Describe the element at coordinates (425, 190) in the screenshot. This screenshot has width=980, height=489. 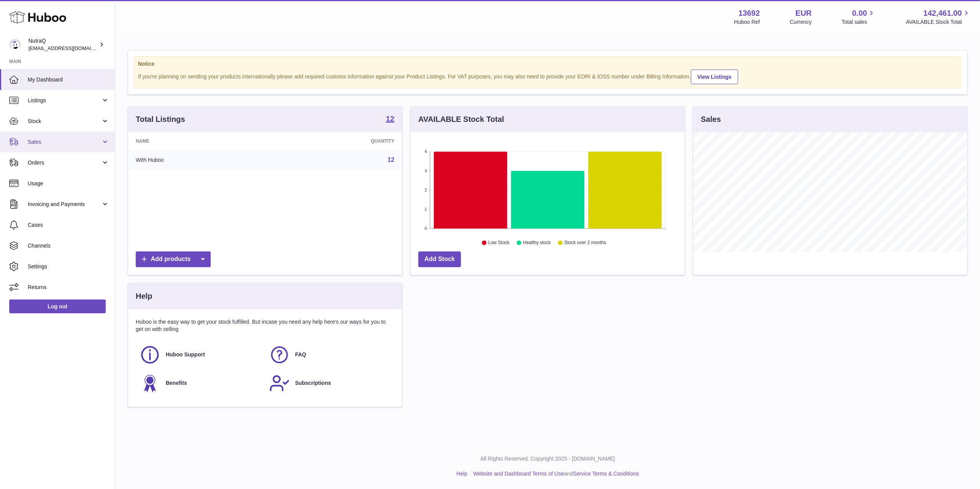
I see `text: 2` at that location.